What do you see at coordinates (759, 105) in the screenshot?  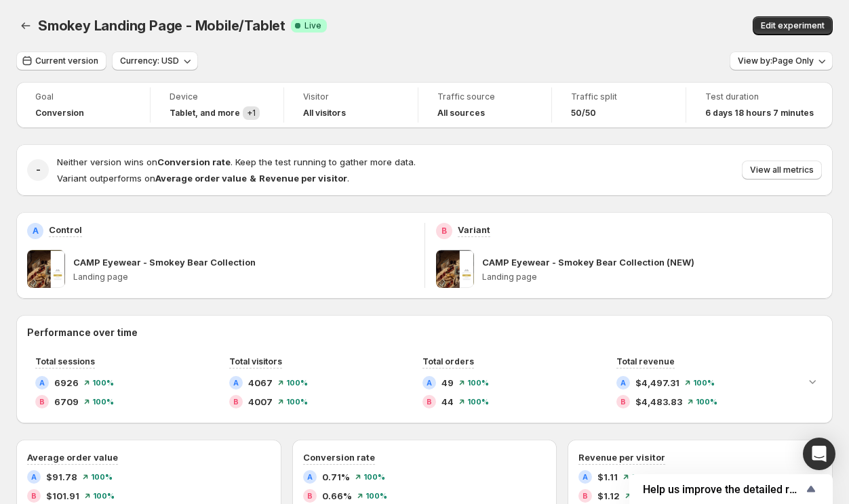 I see `a: Test duration6 days 18 hours 7 minutes` at bounding box center [759, 105].